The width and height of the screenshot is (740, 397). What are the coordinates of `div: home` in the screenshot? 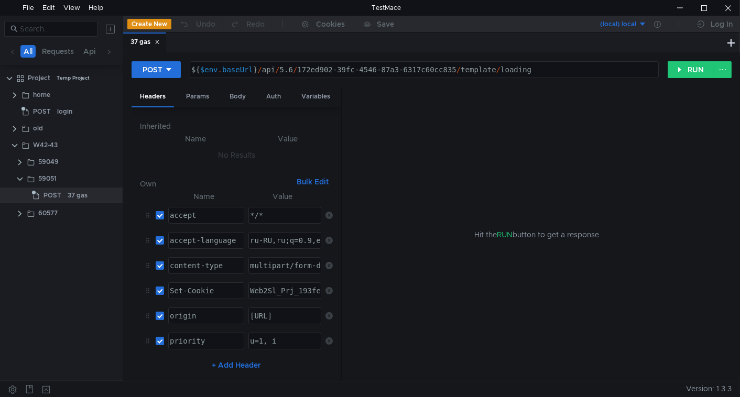 It's located at (41, 95).